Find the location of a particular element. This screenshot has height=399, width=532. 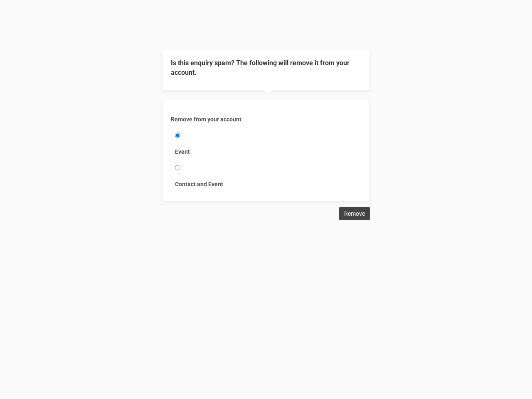

input: Event is located at coordinates (178, 135).